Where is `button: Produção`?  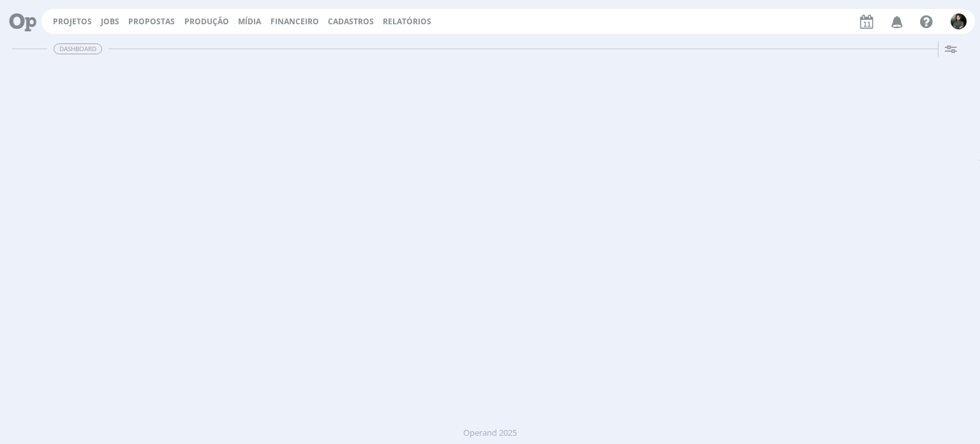
button: Produção is located at coordinates (206, 21).